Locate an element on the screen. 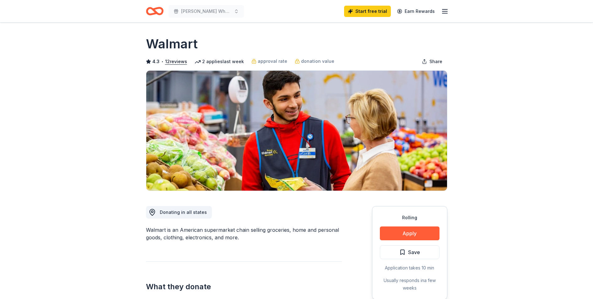 The width and height of the screenshot is (593, 299). a: donation value is located at coordinates (315, 61).